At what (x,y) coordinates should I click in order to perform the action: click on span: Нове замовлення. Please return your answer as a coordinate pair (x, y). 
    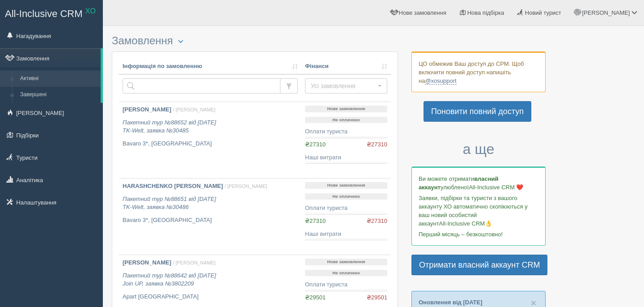
    Looking at the image, I should click on (423, 13).